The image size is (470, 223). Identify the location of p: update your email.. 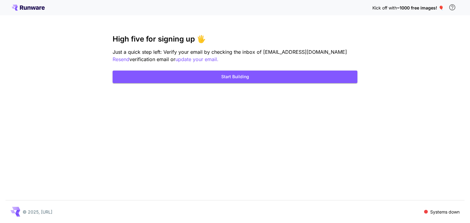
(197, 59).